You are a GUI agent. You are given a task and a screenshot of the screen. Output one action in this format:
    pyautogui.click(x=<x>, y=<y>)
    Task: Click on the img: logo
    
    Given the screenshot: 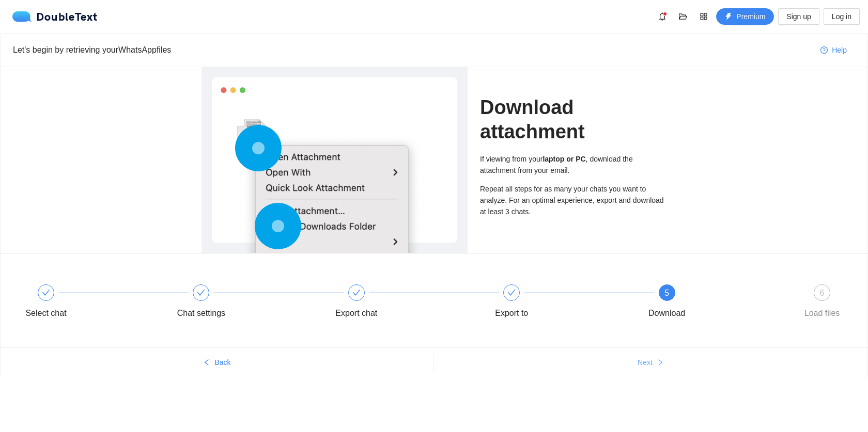 What is the action you would take?
    pyautogui.click(x=24, y=17)
    